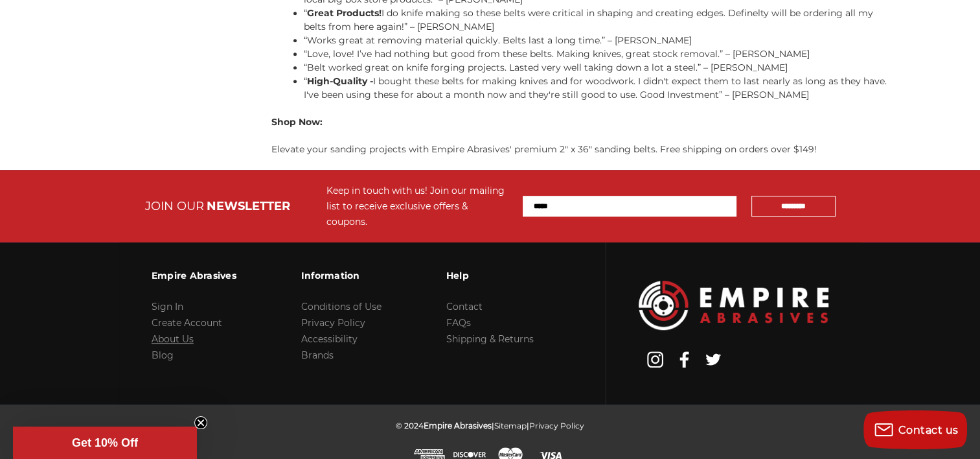  I want to click on span: NEWSLETTER, so click(248, 206).